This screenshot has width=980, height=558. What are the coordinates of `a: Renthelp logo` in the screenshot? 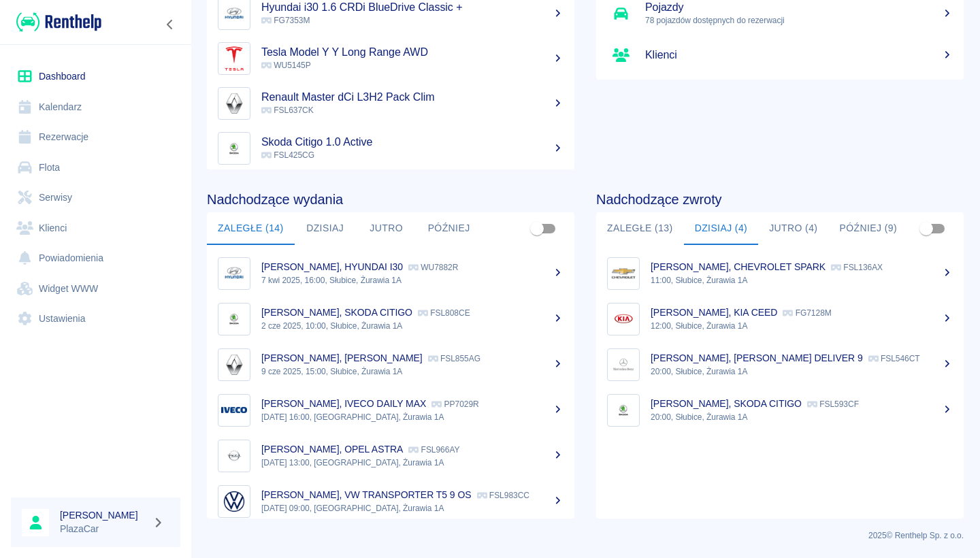 It's located at (56, 22).